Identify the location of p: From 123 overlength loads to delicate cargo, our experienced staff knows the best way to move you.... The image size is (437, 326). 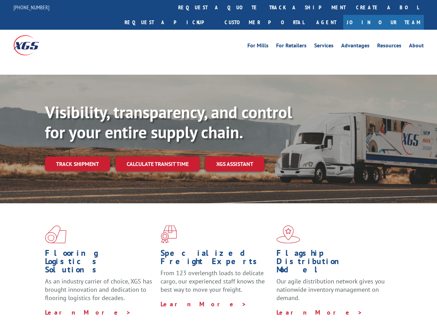
(215, 284).